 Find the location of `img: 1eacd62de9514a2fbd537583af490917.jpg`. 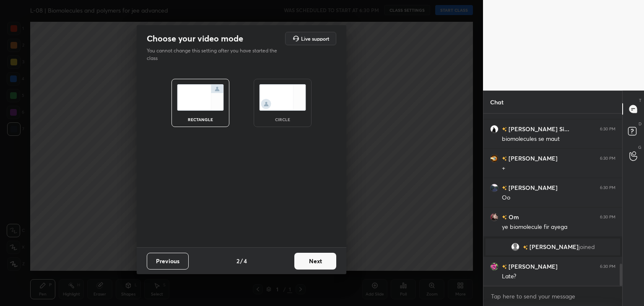

img: 1eacd62de9514a2fbd537583af490917.jpg is located at coordinates (494, 217).